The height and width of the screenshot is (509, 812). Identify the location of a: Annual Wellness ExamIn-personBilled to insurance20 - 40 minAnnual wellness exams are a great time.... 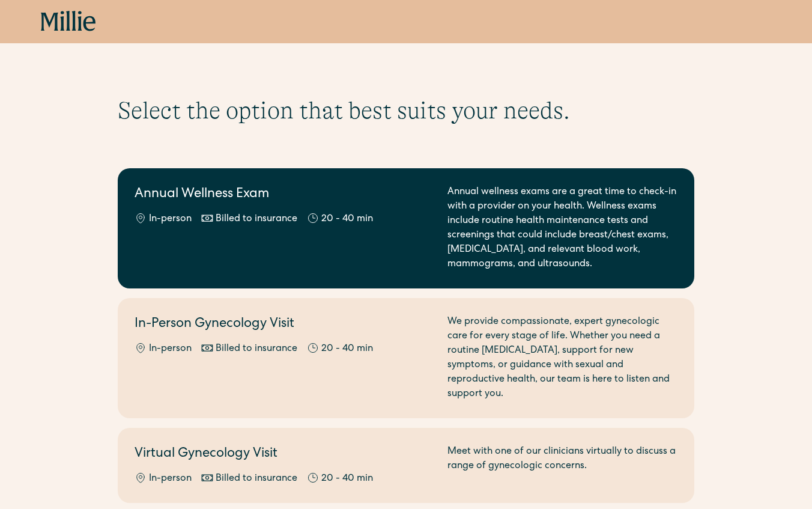
(406, 228).